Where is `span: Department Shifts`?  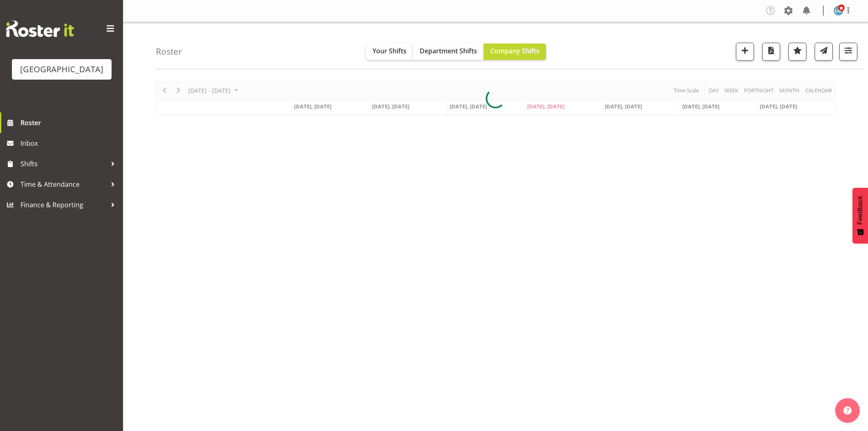 span: Department Shifts is located at coordinates (448, 51).